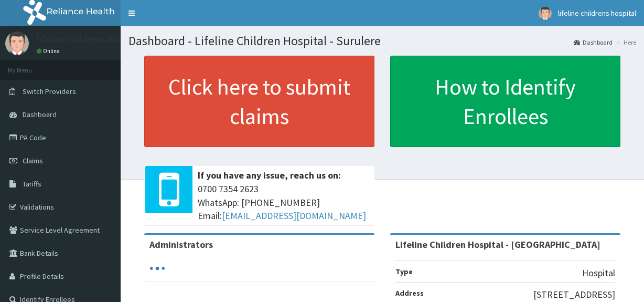 This screenshot has height=302, width=644. I want to click on span: Switch Providers, so click(49, 91).